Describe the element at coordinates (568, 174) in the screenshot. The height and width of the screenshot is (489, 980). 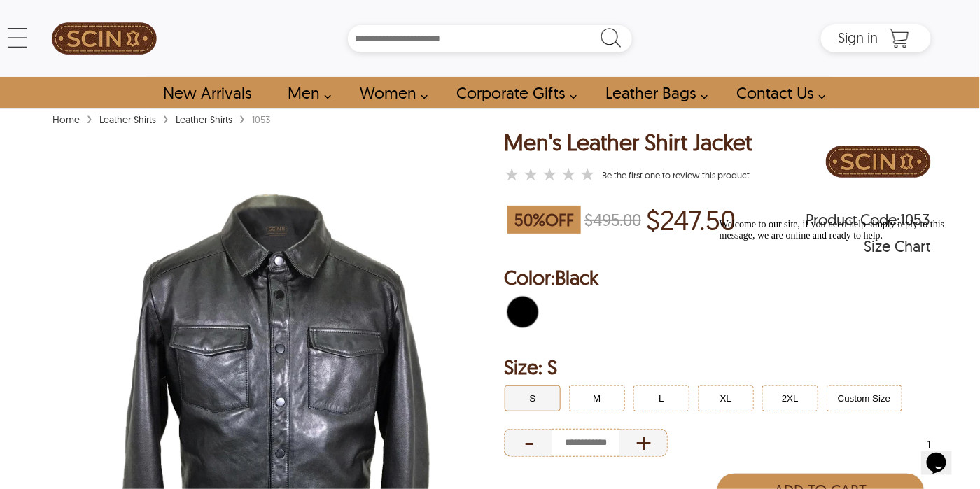
I see `label: 4 rating` at that location.